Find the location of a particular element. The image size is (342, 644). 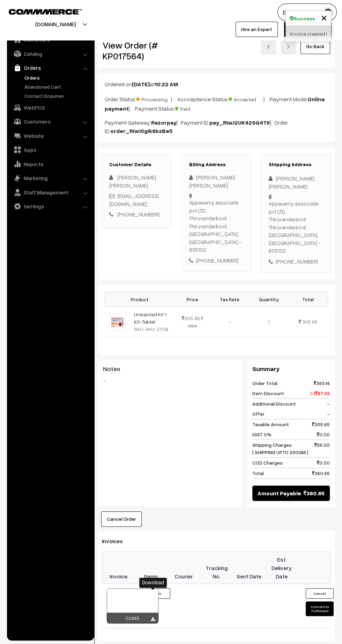

a: Settings is located at coordinates (51, 206).